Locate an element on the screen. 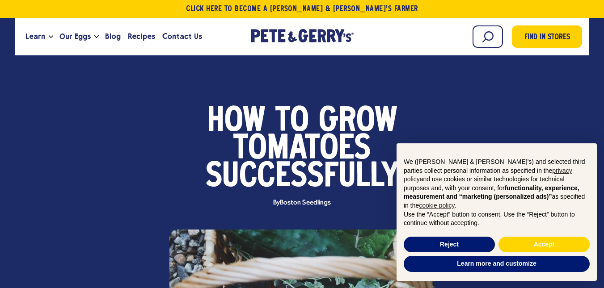 The height and width of the screenshot is (288, 604). a: Contact Us is located at coordinates (182, 37).